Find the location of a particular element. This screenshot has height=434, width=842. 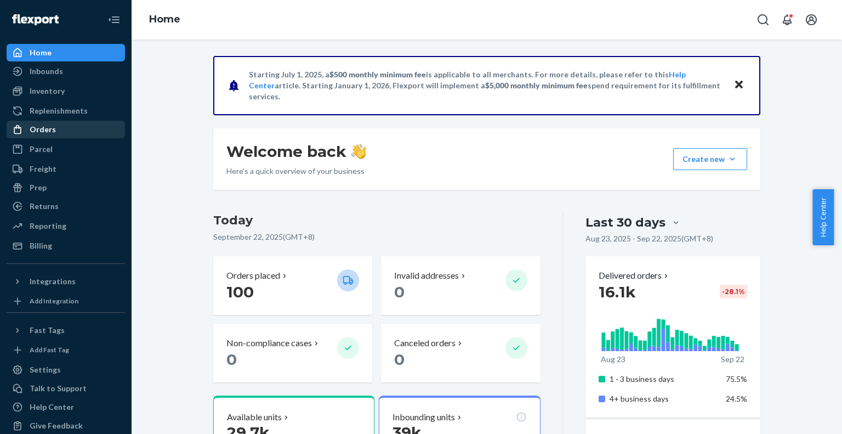

a: Billing is located at coordinates (66, 246).